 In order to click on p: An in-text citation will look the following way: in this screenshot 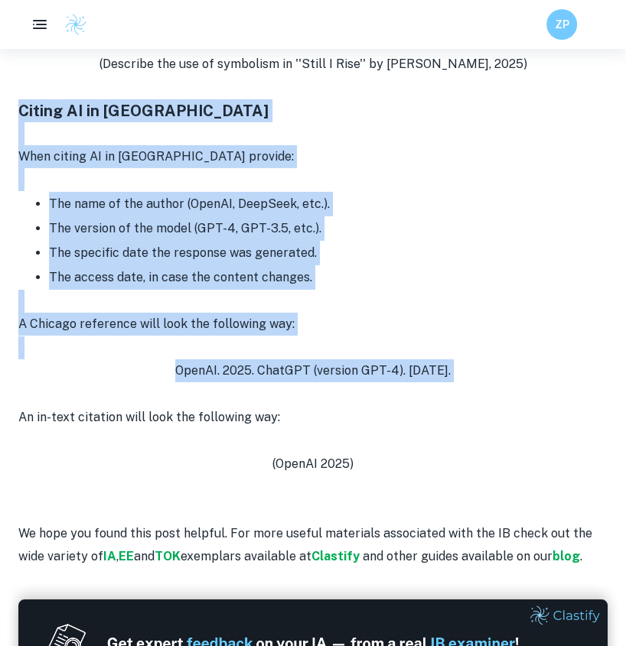, I will do `click(313, 418)`.